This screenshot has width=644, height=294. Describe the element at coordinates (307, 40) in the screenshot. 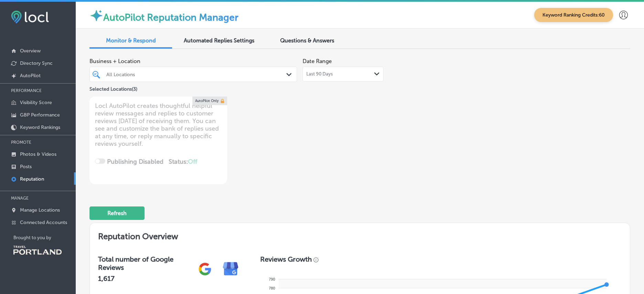

I see `span: Questions & Answers` at that location.